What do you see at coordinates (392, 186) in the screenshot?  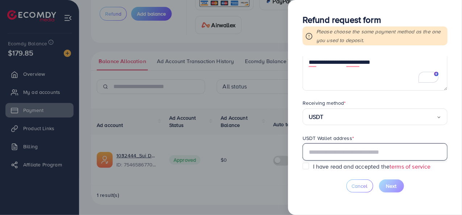 I see `button: Next` at bounding box center [392, 186].